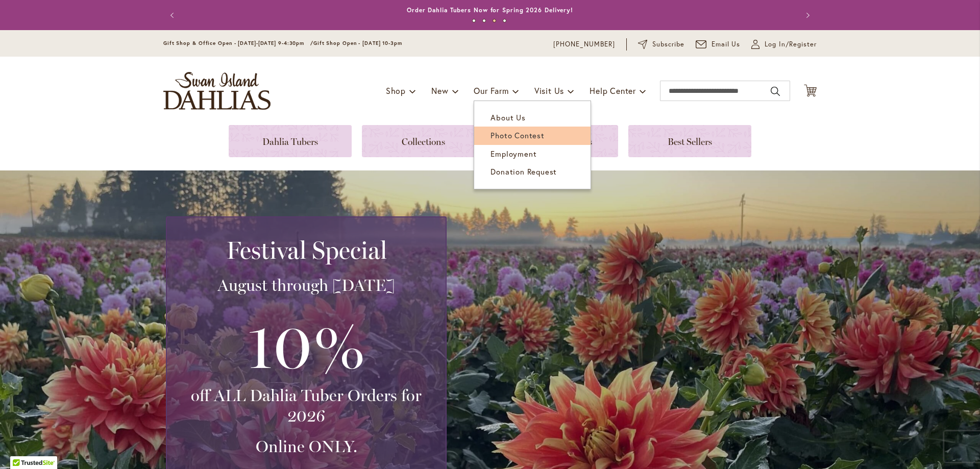 The width and height of the screenshot is (980, 469). I want to click on a: Email Us, so click(719, 45).